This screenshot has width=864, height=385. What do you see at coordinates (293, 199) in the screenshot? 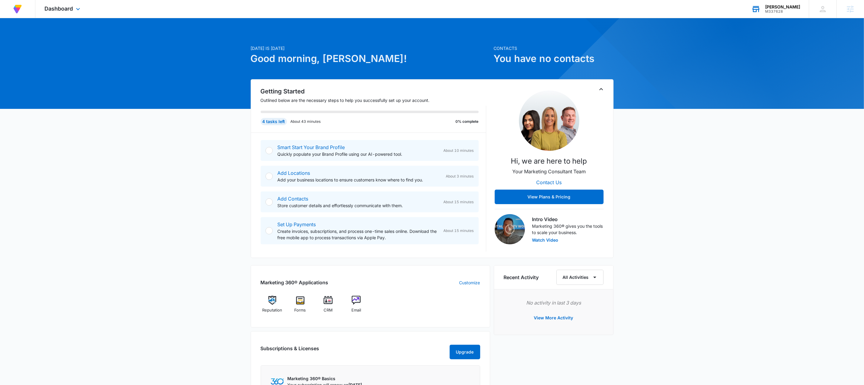
I see `a: Add Contacts` at bounding box center [293, 199].